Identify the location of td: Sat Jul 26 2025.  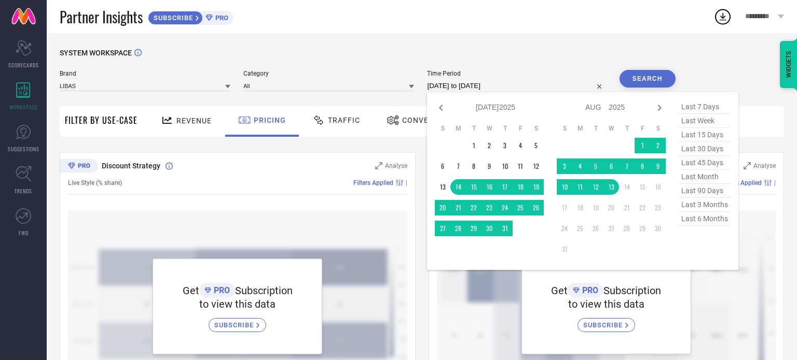
(536, 208).